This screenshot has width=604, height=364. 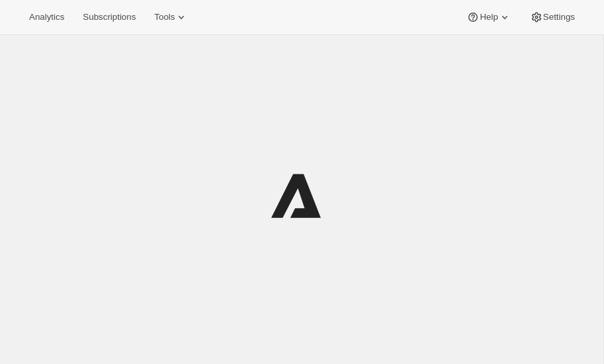 I want to click on span: Subscriptions, so click(x=109, y=17).